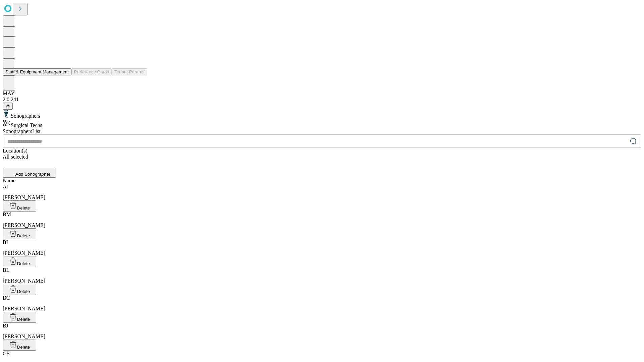 The image size is (644, 362). What do you see at coordinates (30, 172) in the screenshot?
I see `button: Add Sonographer` at bounding box center [30, 172].